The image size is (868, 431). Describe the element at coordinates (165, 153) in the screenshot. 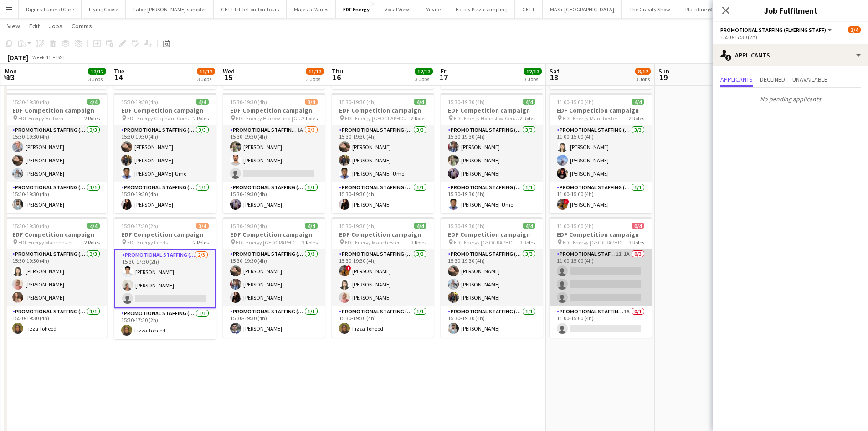

I see `app-job-card: 15:30-19:30 (4h)4/4EDF Competition campaign EDF Energy Clapham Common2 RolesPromotional Staffing ...` at that location.